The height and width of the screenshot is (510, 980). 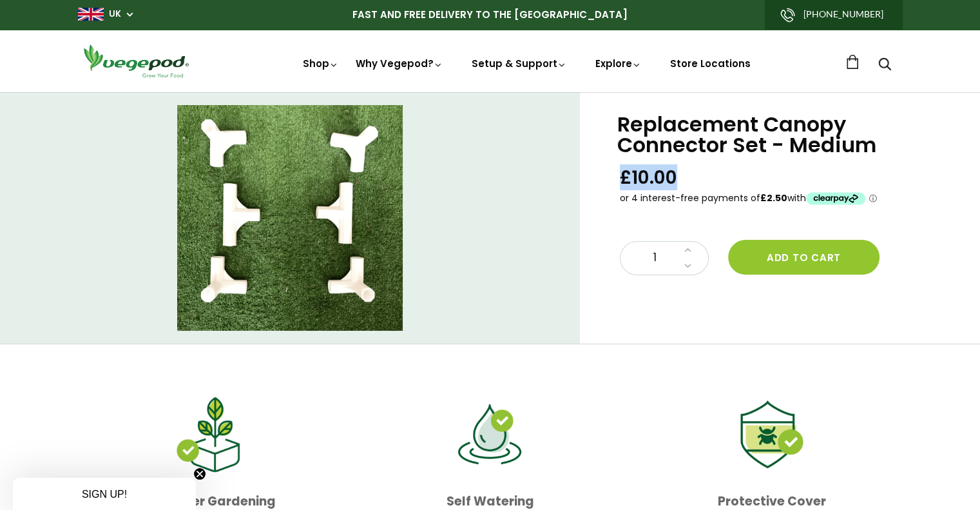 I want to click on a: Store Locations, so click(x=710, y=63).